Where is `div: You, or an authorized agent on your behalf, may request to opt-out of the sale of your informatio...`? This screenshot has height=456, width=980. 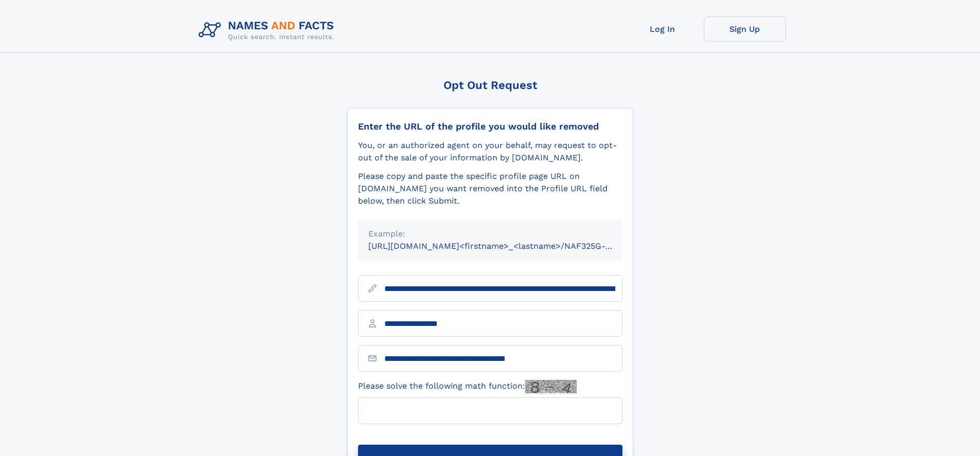 div: You, or an authorized agent on your behalf, may request to opt-out of the sale of your informatio... is located at coordinates (490, 152).